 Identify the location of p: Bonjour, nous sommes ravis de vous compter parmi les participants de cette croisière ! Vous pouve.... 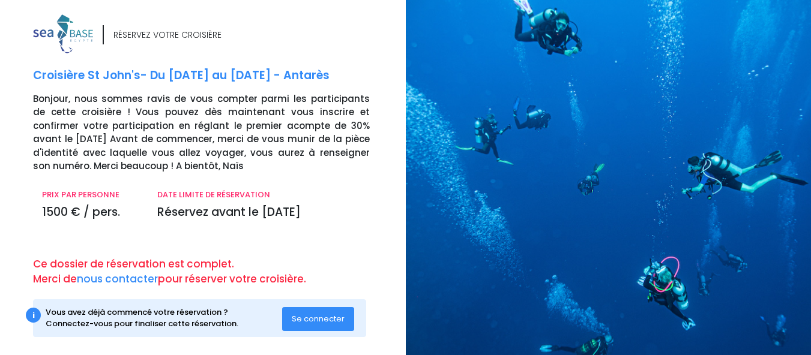
(215, 133).